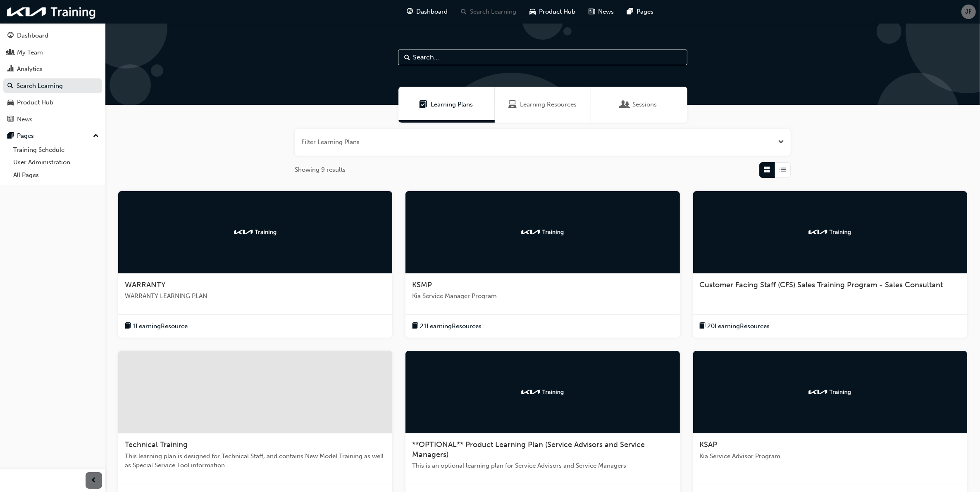  I want to click on button: book-icon20LearningResources, so click(735, 326).